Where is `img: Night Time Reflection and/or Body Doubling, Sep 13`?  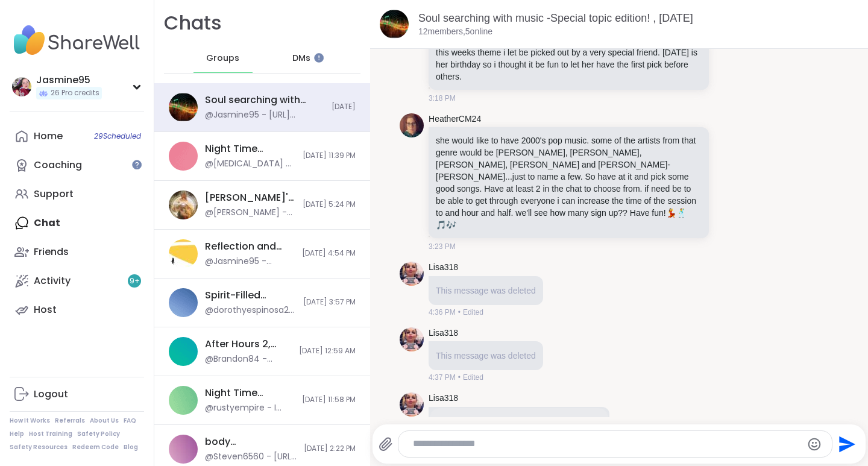
img: Night Time Reflection and/or Body Doubling, Sep 13 is located at coordinates (184, 400).